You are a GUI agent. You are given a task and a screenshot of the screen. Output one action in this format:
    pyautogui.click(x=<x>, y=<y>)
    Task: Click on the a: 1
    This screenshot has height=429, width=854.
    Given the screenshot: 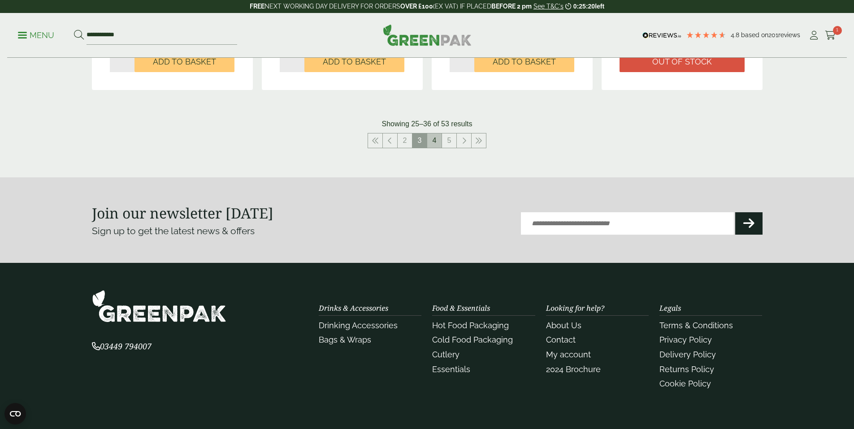 What is the action you would take?
    pyautogui.click(x=830, y=35)
    